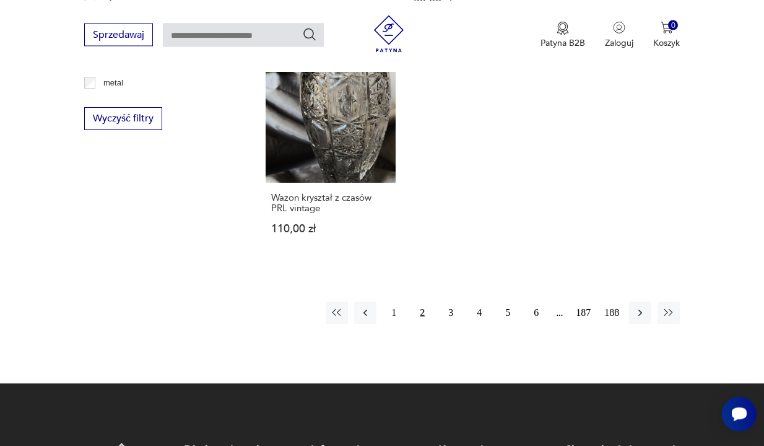  Describe the element at coordinates (667, 27) in the screenshot. I see `img: Ikona koszyka` at that location.